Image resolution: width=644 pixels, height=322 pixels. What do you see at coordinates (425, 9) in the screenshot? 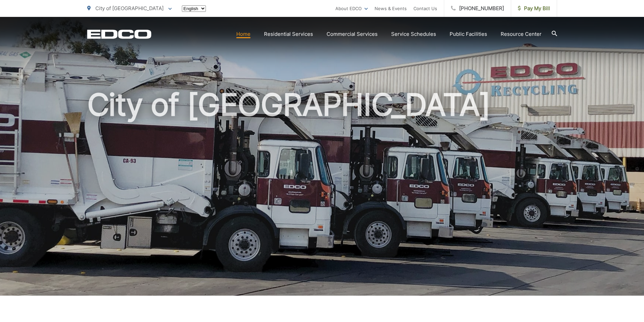
I see `a: Contact Us` at bounding box center [425, 9].